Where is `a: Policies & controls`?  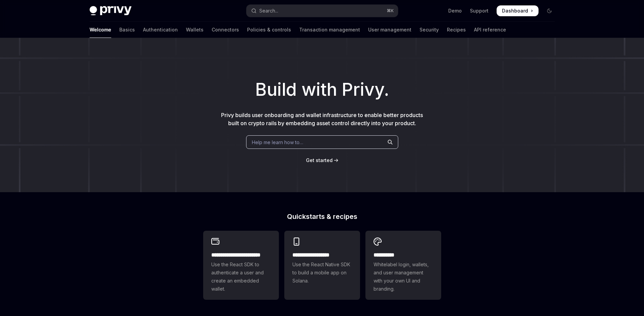 a: Policies & controls is located at coordinates (269, 30).